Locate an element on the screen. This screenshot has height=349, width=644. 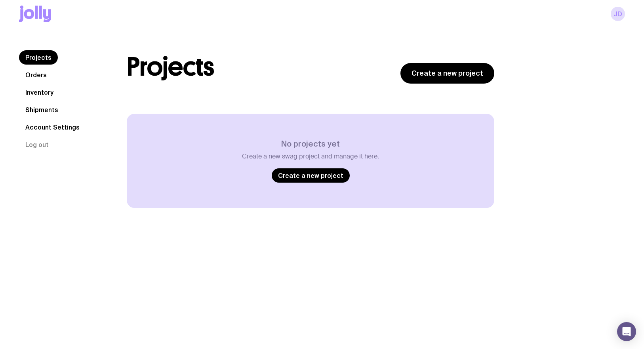
div: Open Intercom Messenger is located at coordinates (626, 331).